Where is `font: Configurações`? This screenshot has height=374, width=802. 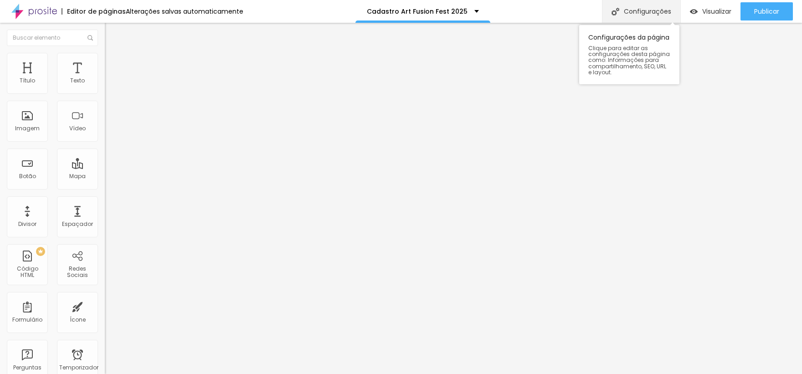
font: Configurações is located at coordinates (648, 11).